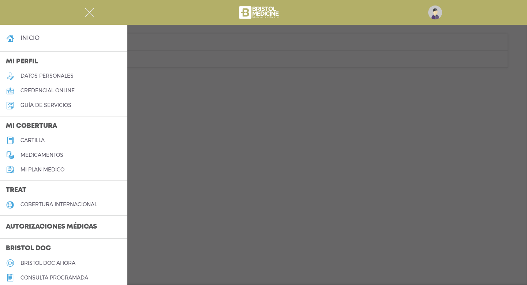 This screenshot has width=527, height=285. What do you see at coordinates (263, 23) in the screenshot?
I see `h1: 404 Page Not Found` at bounding box center [263, 23].